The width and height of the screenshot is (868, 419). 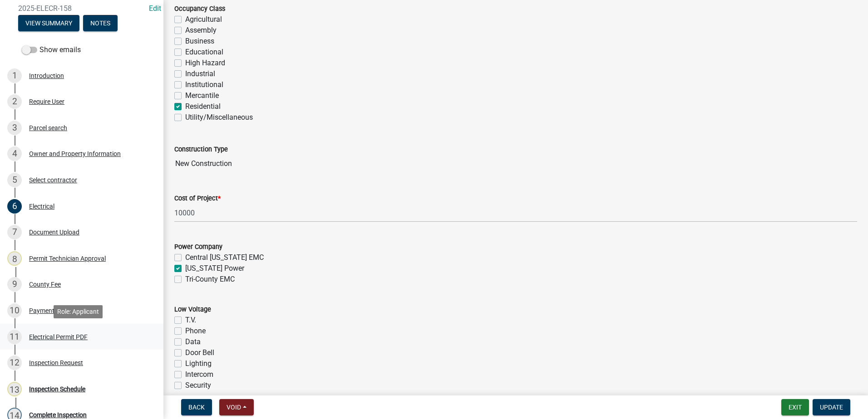 I want to click on label: Construction Type, so click(x=201, y=150).